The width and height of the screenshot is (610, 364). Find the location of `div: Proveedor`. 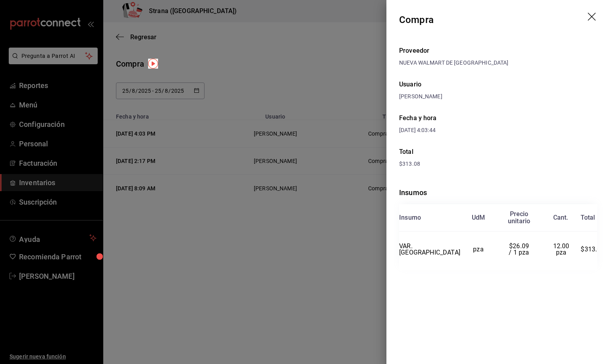

div: Proveedor is located at coordinates (498, 51).